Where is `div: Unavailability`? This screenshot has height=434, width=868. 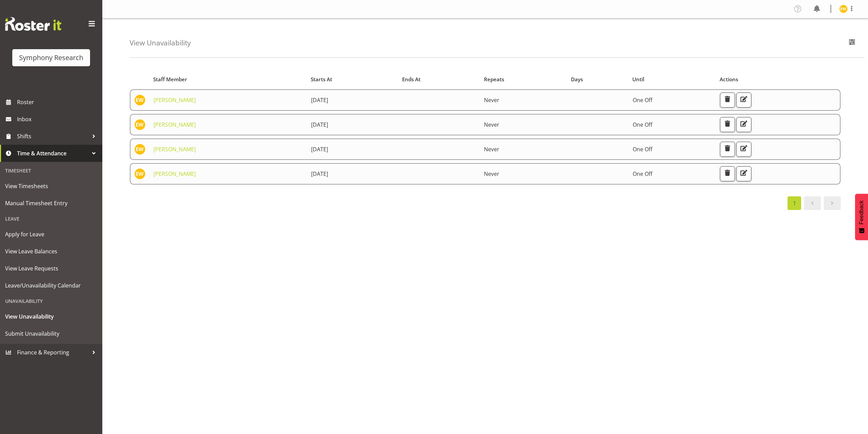 div: Unavailability is located at coordinates (51, 300).